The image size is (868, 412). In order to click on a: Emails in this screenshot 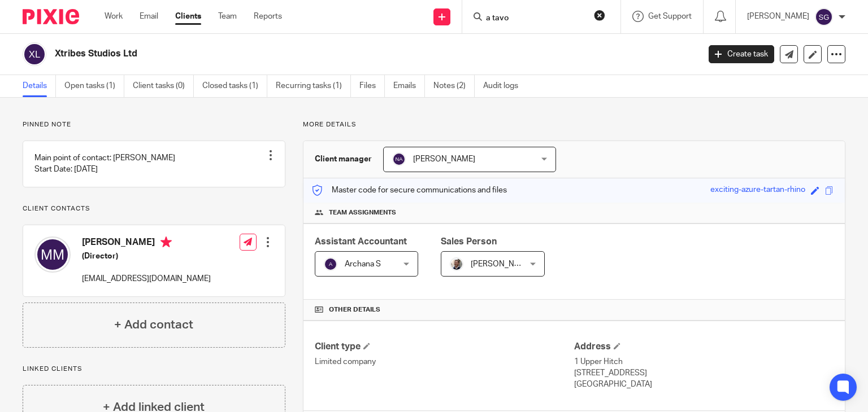, I will do `click(409, 86)`.